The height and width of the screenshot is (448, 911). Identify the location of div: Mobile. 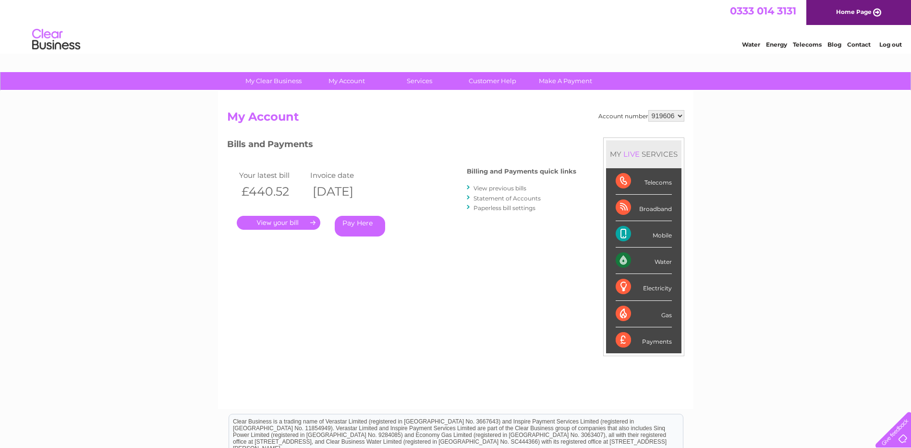
(644, 234).